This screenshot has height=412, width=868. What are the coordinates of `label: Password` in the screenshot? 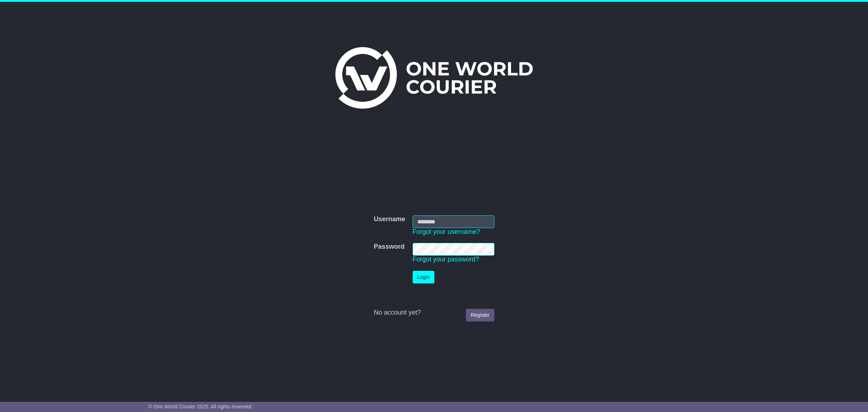 It's located at (389, 246).